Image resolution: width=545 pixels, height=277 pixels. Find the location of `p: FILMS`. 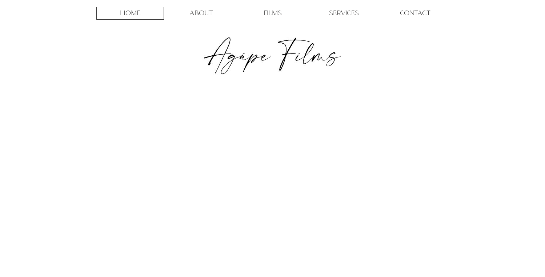

p: FILMS is located at coordinates (273, 13).